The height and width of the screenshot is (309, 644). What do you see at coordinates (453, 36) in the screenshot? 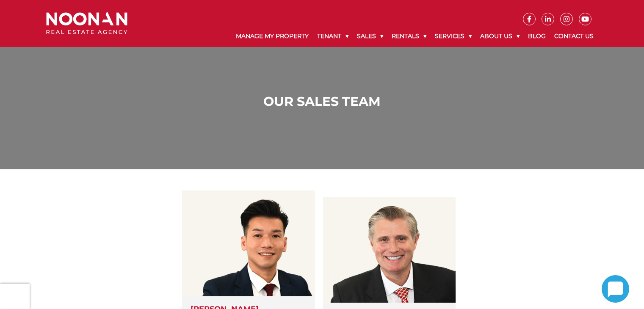
I see `a: Services` at bounding box center [453, 36].